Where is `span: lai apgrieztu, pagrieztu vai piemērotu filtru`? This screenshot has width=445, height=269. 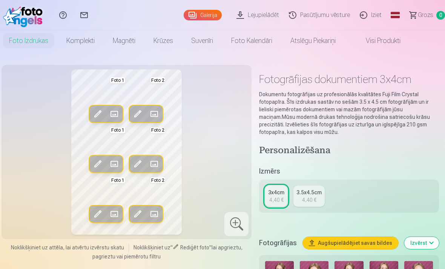
span: lai apgrieztu, pagrieztu vai piemērotu filtru is located at coordinates (168, 252).